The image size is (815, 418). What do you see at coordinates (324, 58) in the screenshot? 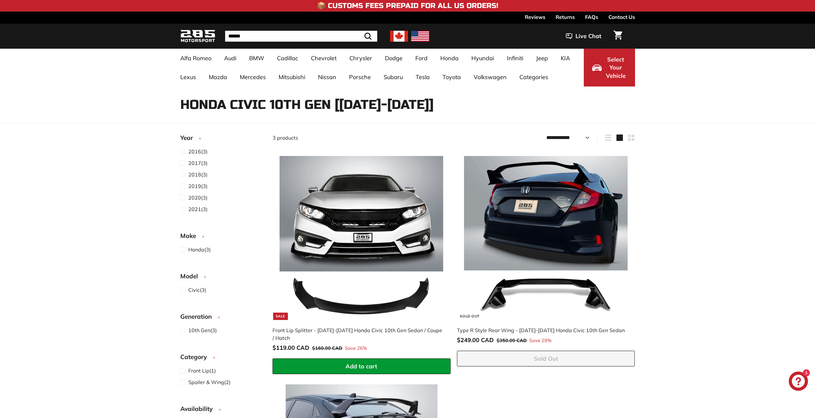
I see `a: Chevrolet` at bounding box center [324, 58].